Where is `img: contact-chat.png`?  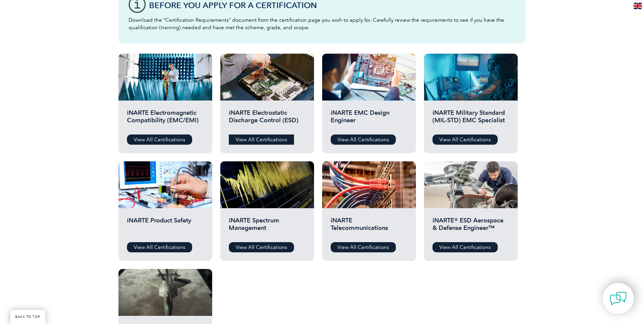 img: contact-chat.png is located at coordinates (618, 298).